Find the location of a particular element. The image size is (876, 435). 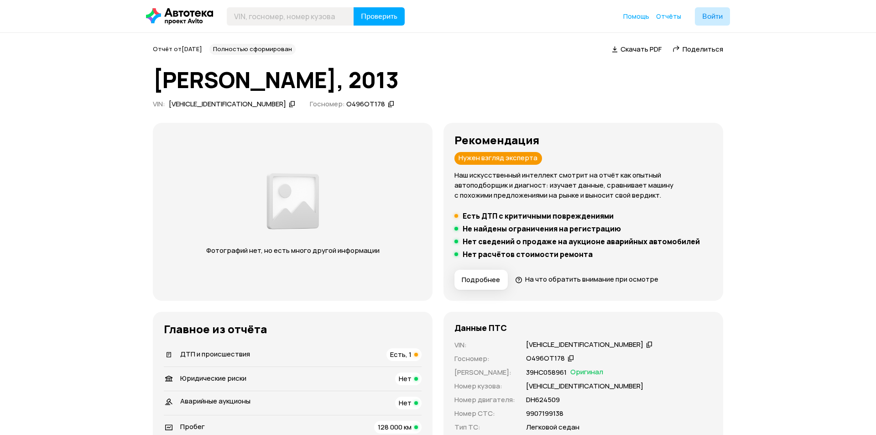

span: ДТП и происшествия is located at coordinates (215, 353).